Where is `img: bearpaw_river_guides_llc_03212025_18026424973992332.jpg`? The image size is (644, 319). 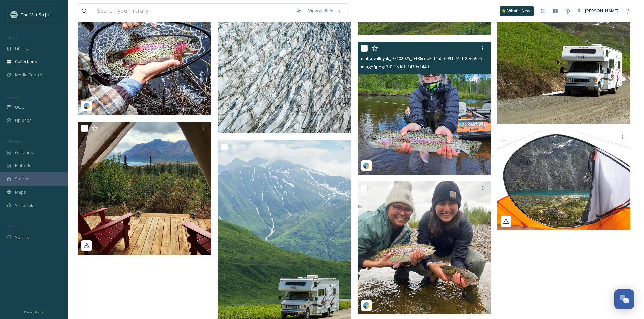 img: bearpaw_river_guides_llc_03212025_18026424973992332.jpg is located at coordinates (424, 248).